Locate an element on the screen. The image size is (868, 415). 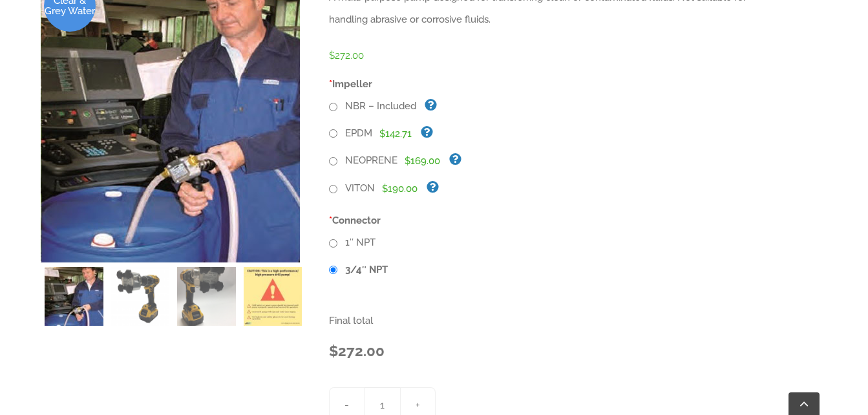
input: 3/4″ NPT is located at coordinates (333, 269).